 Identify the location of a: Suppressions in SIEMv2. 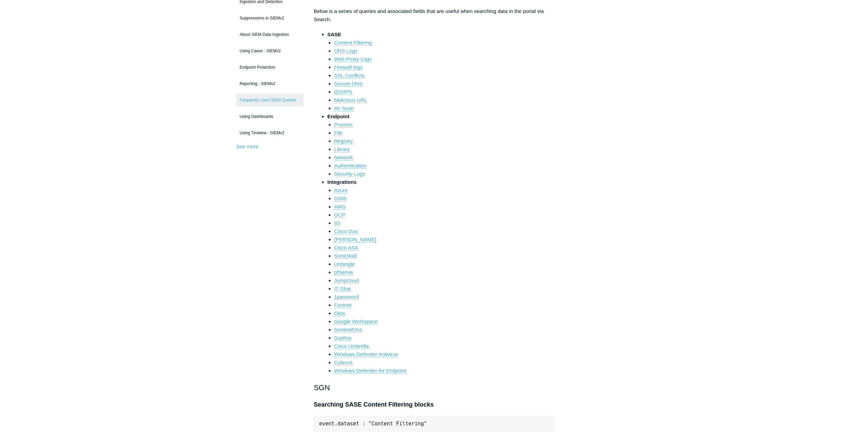
(270, 18).